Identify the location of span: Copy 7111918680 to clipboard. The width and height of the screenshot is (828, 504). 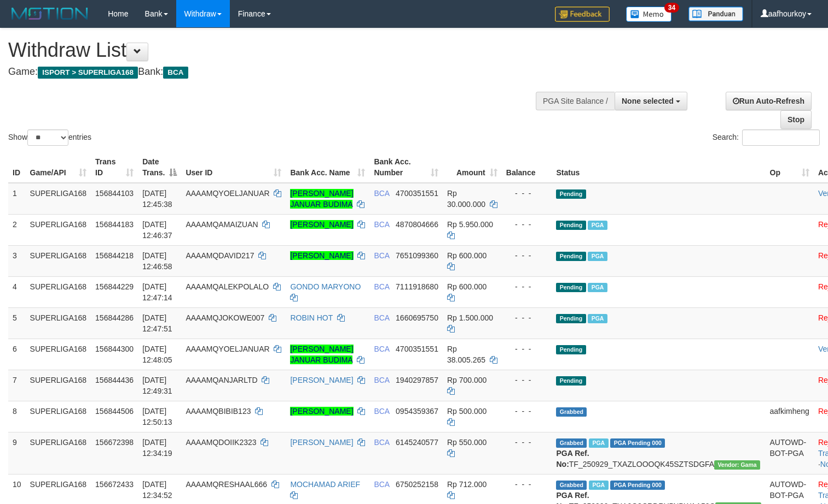
(417, 287).